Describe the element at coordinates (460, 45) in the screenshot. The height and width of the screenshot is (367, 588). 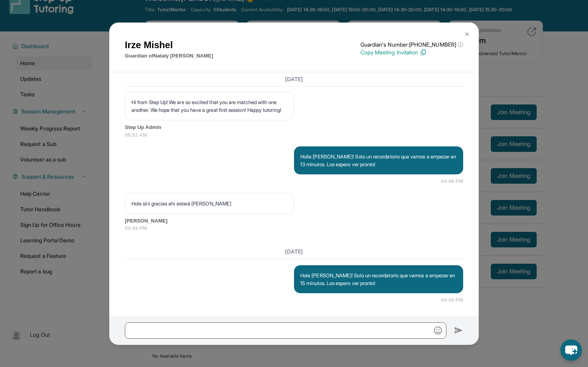
I see `span: ⓘ` at that location.